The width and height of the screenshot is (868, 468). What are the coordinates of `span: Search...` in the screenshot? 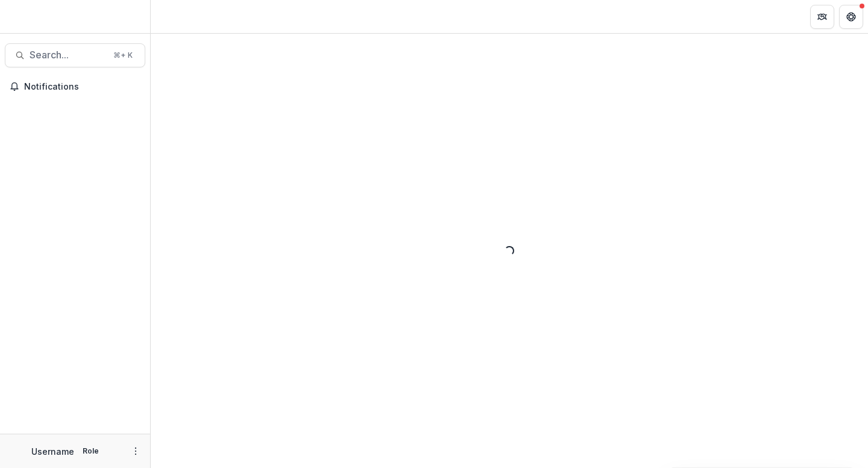 It's located at (67, 55).